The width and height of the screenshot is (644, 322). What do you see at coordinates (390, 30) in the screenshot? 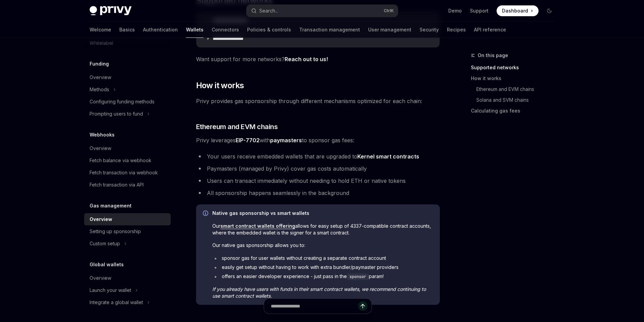
I see `a: User management` at bounding box center [390, 30].